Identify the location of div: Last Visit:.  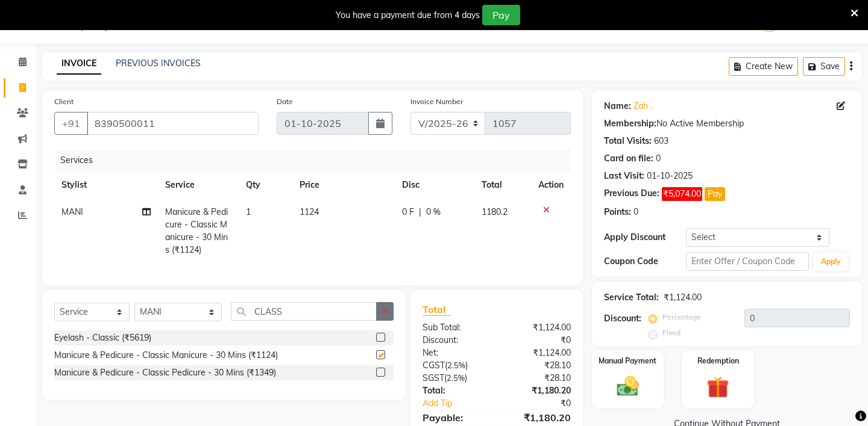
(624, 176).